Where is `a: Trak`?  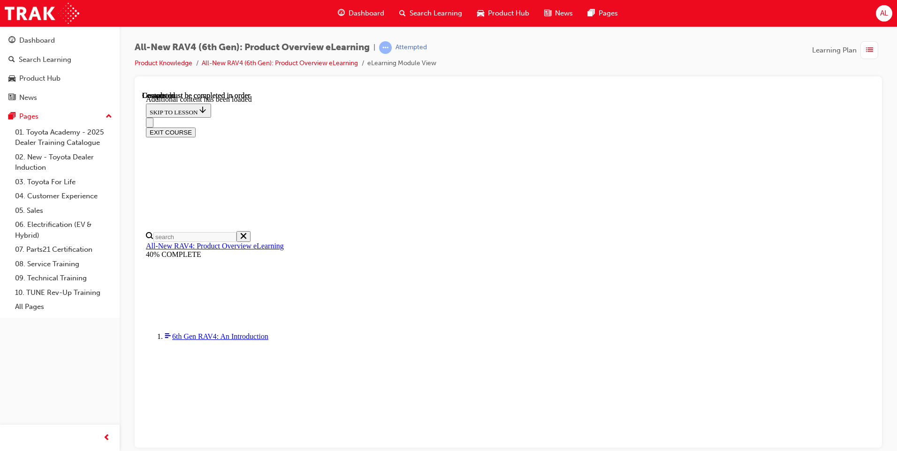 a: Trak is located at coordinates (42, 13).